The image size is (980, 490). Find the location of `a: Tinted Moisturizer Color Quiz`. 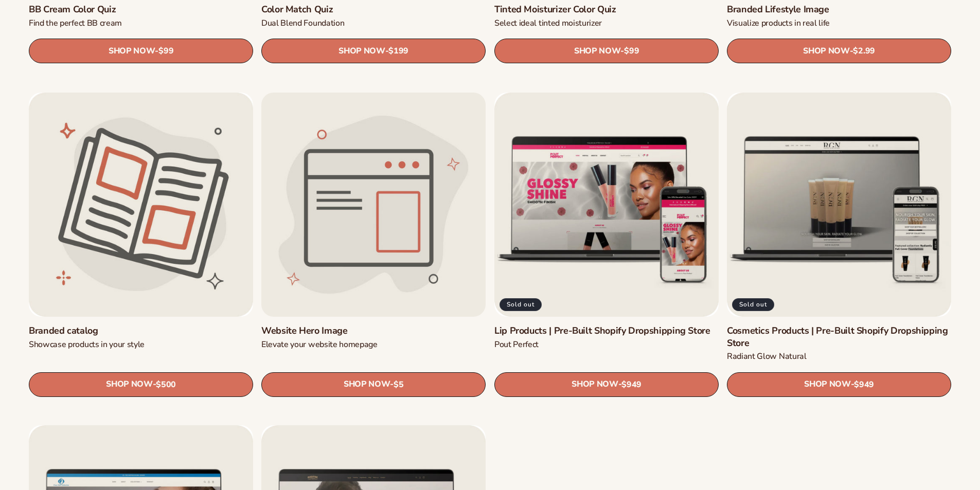

a: Tinted Moisturizer Color Quiz is located at coordinates (606, 9).